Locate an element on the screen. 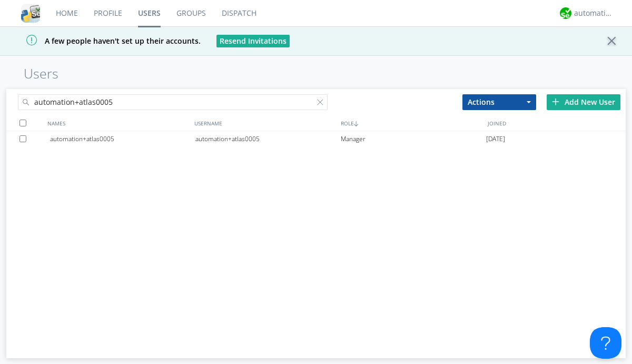 The width and height of the screenshot is (632, 364). img: plus.svg is located at coordinates (556, 102).